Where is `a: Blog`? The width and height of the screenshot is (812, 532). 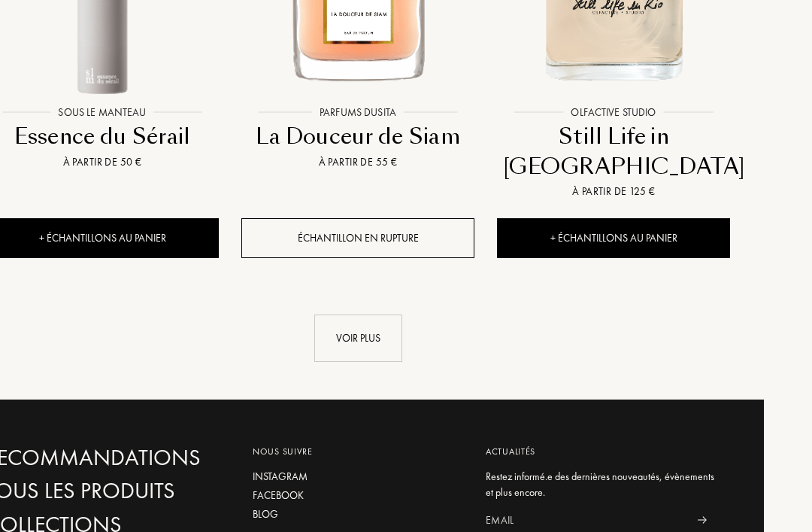 a: Blog is located at coordinates (358, 514).